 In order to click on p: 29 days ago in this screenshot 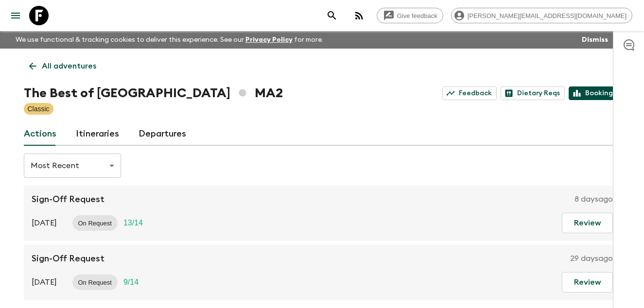, I will do `click(591, 258)`.